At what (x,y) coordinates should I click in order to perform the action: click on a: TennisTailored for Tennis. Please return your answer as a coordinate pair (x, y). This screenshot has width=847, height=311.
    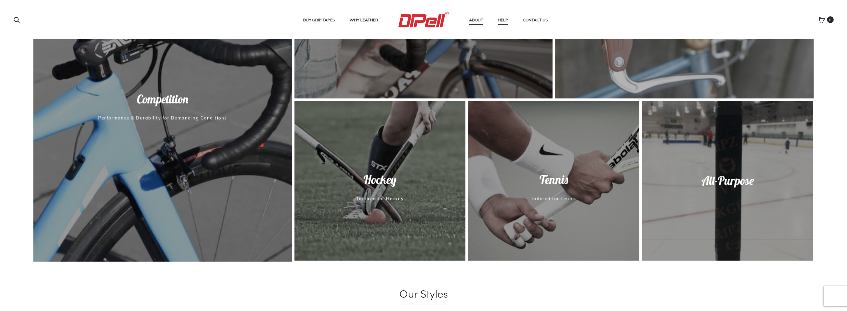
    Looking at the image, I should click on (553, 181).